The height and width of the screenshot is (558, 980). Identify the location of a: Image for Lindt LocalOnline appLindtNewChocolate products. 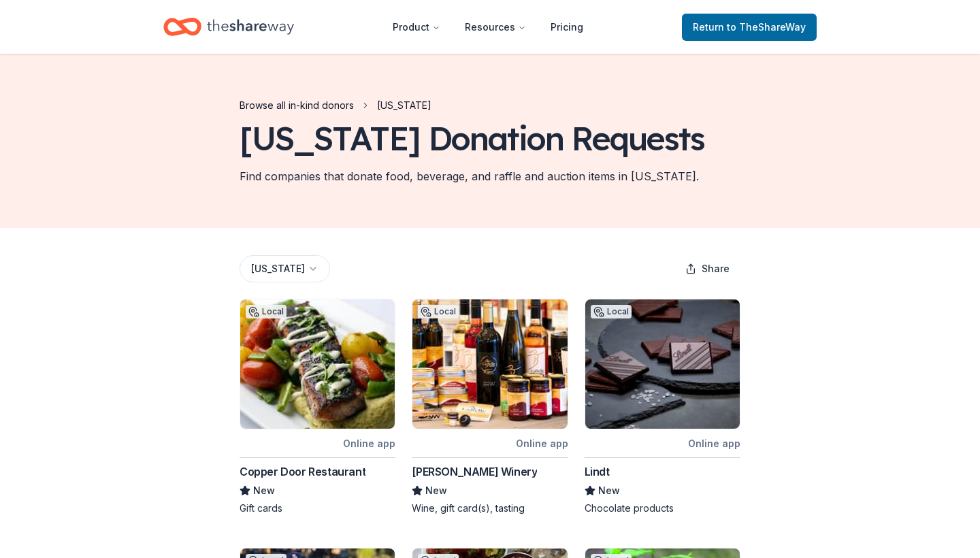
(662, 407).